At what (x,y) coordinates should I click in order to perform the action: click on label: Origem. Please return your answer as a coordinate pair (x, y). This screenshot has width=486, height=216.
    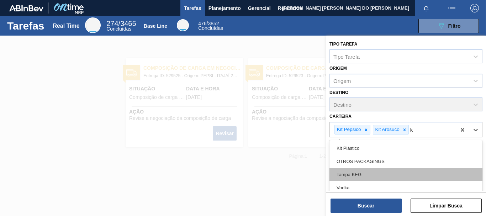
    Looking at the image, I should click on (338, 68).